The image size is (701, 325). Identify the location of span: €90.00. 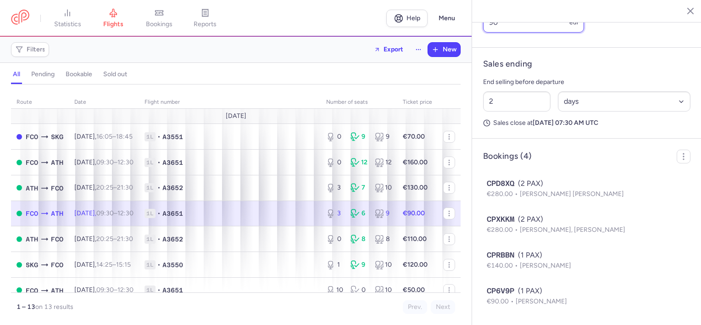
(501, 301).